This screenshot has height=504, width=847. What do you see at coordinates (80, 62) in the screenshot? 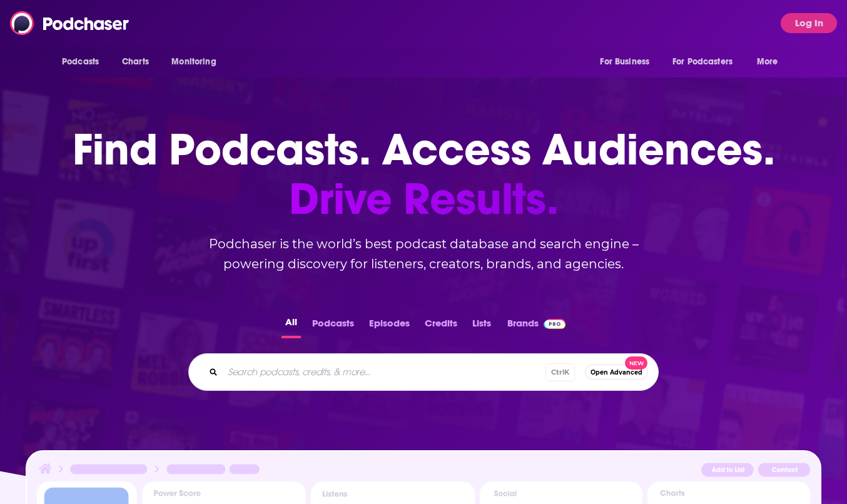
I see `span: Podcasts` at bounding box center [80, 62].